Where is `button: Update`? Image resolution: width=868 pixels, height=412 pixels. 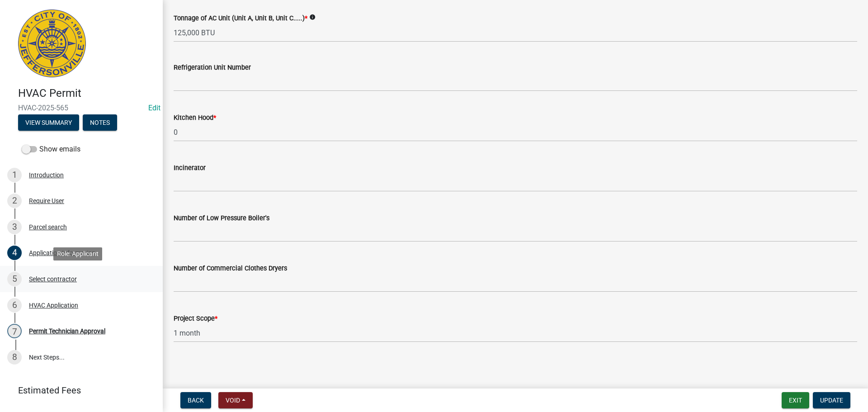 button: Update is located at coordinates (831, 400).